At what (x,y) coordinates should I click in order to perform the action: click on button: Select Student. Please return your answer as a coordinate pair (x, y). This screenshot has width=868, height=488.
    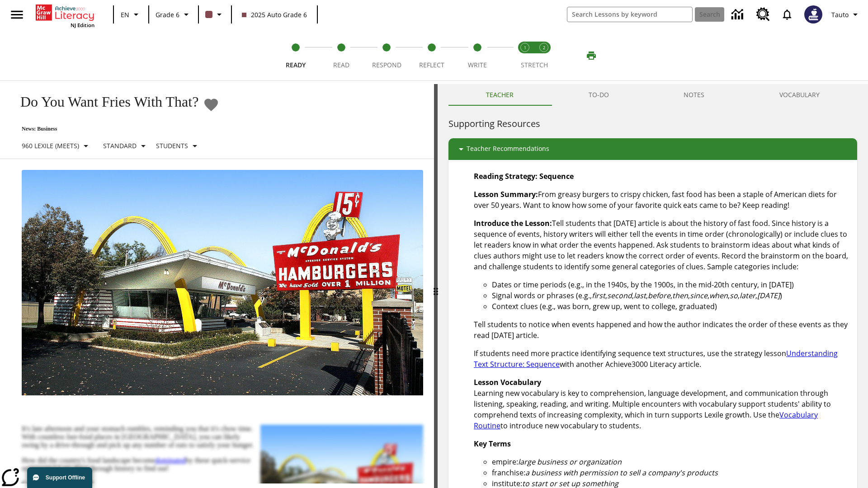
    Looking at the image, I should click on (178, 146).